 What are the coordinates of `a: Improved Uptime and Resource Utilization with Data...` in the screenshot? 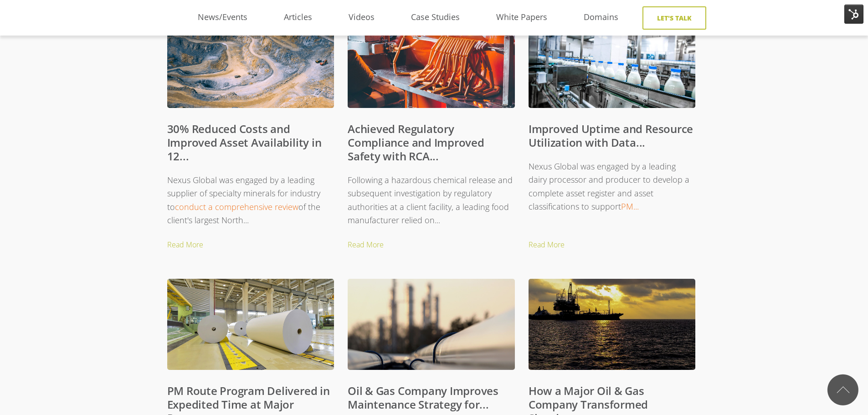 It's located at (611, 135).